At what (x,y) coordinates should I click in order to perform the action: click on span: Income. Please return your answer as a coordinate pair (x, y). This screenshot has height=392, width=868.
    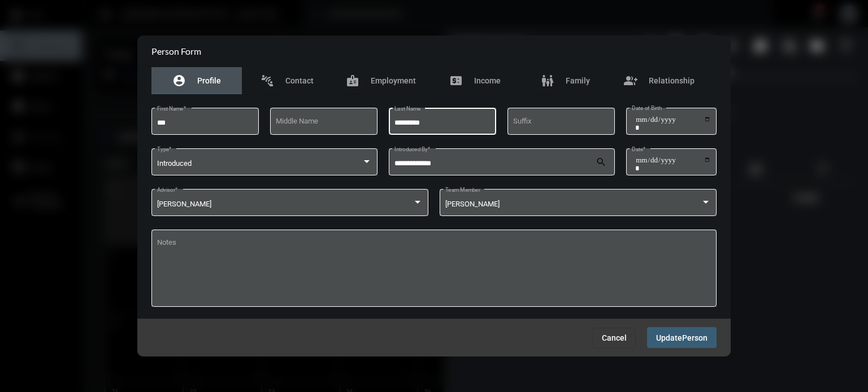
    Looking at the image, I should click on (487, 81).